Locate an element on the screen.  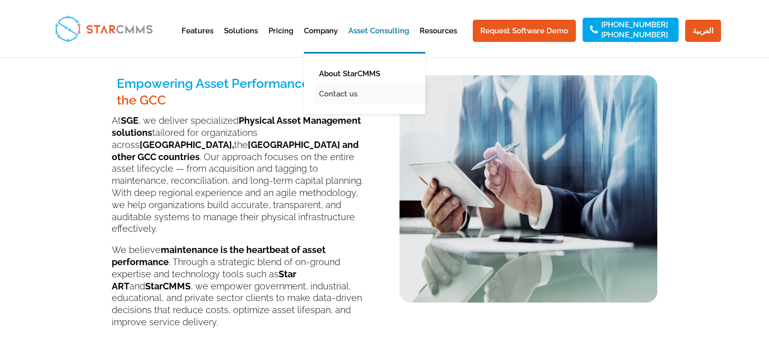
a: Pricing is located at coordinates (281, 39).